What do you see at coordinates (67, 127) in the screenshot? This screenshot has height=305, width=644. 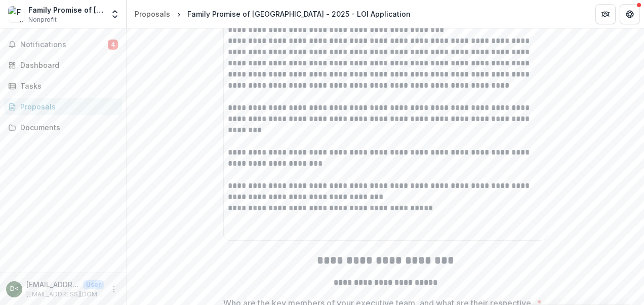 I see `div: Documents` at bounding box center [67, 127].